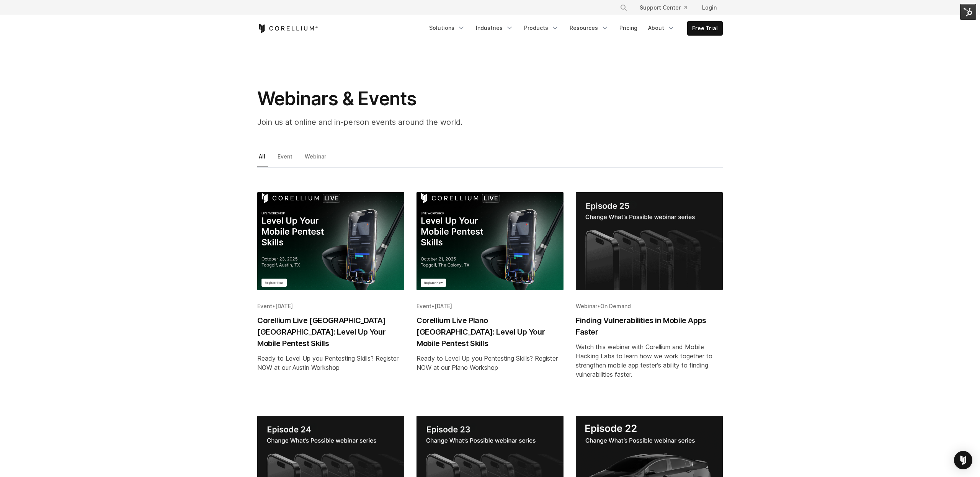 This screenshot has width=980, height=477. What do you see at coordinates (288, 28) in the screenshot?
I see `a: Corellium Home` at bounding box center [288, 28].